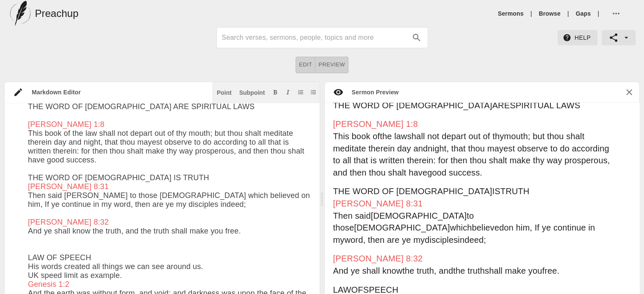 Image resolution: width=644 pixels, height=294 pixels. What do you see at coordinates (568, 105) in the screenshot?
I see `span: LAWS` at bounding box center [568, 105].